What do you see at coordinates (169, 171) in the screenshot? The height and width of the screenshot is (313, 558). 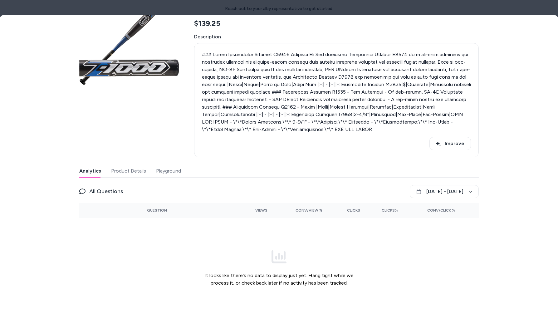 I see `button: Playground` at bounding box center [169, 171].